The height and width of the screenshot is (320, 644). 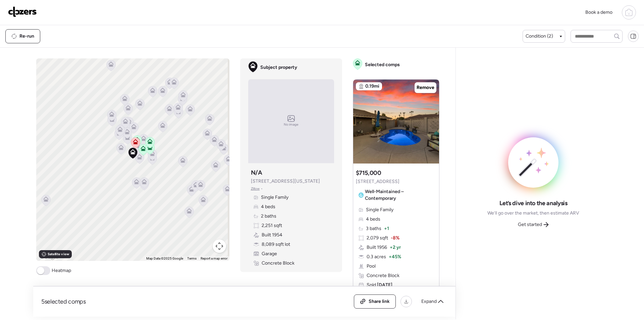 What do you see at coordinates (49, 257) in the screenshot?
I see `img: Google` at bounding box center [49, 257].